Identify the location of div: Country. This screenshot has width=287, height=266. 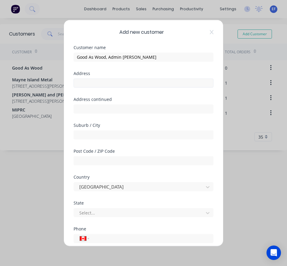
(143, 177).